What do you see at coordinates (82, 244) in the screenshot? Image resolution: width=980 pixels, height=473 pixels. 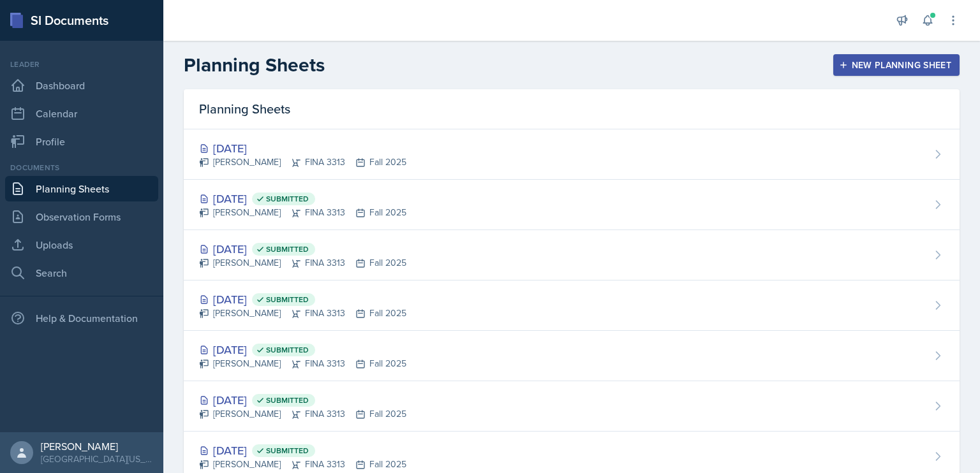 I see `a: Uploads` at bounding box center [82, 244].